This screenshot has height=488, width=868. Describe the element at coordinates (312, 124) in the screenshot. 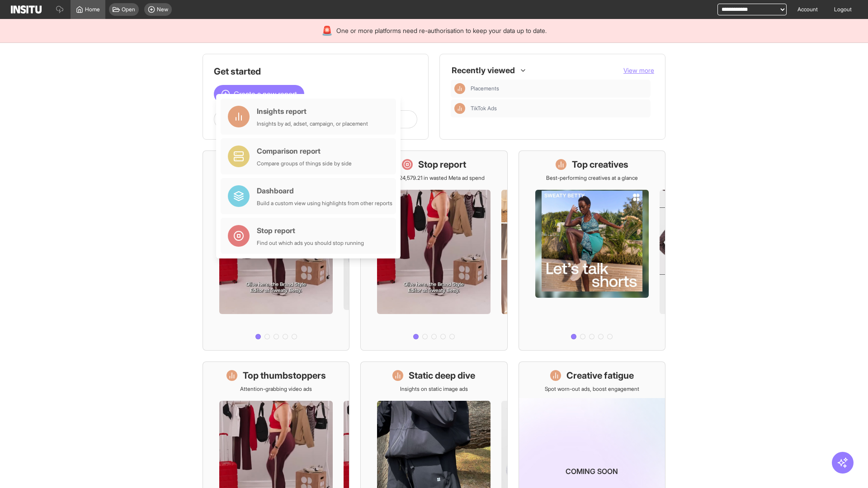

I see `div: Insights by ad, adset, campaign, or placement` at that location.